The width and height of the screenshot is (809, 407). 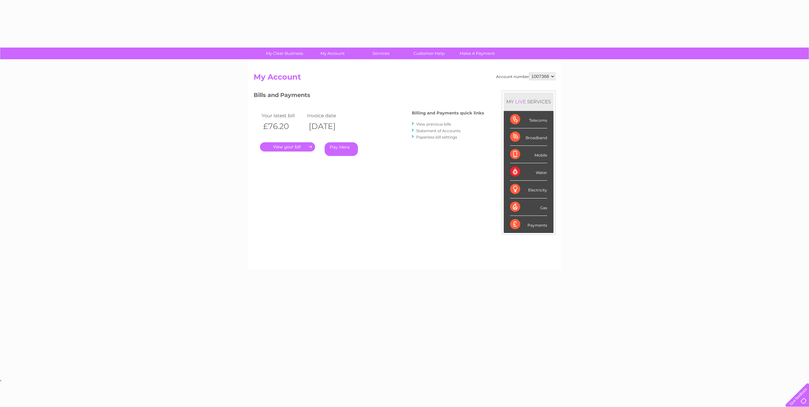 What do you see at coordinates (405, 79) in the screenshot?
I see `h2: My Account` at bounding box center [405, 79].